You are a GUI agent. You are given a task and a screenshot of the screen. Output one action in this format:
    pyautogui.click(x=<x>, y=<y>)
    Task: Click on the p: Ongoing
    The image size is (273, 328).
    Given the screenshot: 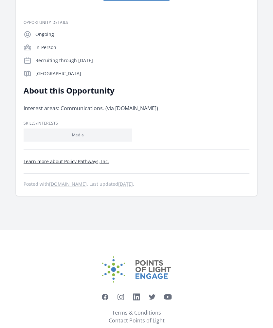 What is the action you would take?
    pyautogui.click(x=142, y=35)
    